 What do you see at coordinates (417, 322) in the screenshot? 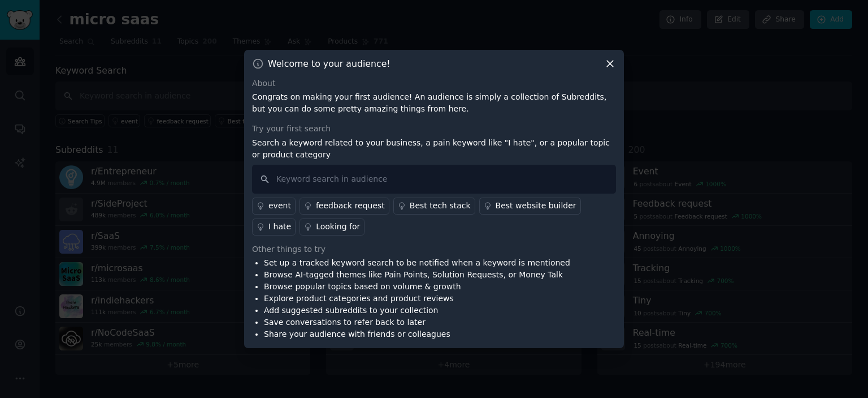
I see `li: Save conversations to refer back to later` at bounding box center [417, 322].